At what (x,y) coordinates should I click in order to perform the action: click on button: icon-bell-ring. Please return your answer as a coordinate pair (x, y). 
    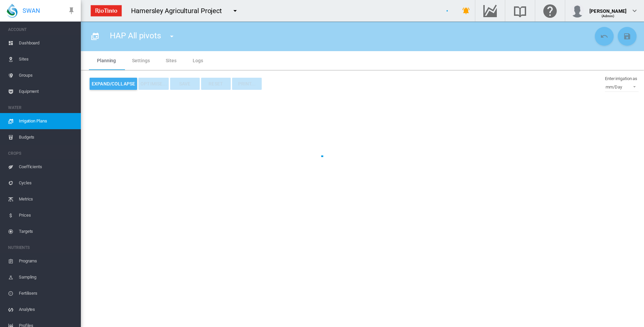
    Looking at the image, I should click on (466, 11).